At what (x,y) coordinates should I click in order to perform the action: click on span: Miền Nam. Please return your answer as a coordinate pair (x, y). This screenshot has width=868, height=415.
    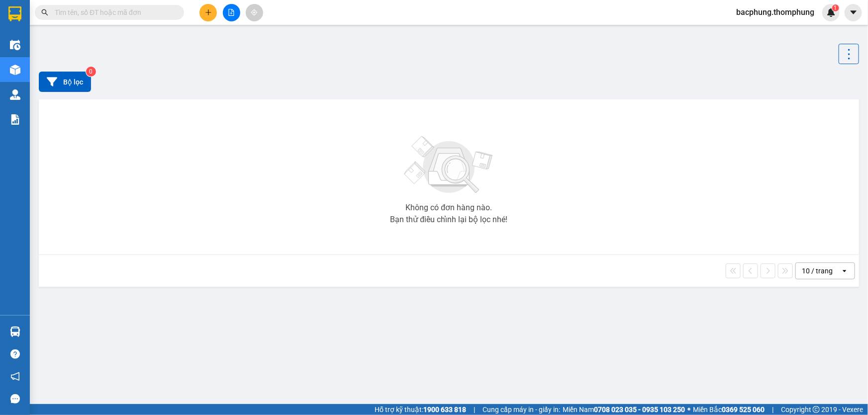
    Looking at the image, I should click on (624, 409).